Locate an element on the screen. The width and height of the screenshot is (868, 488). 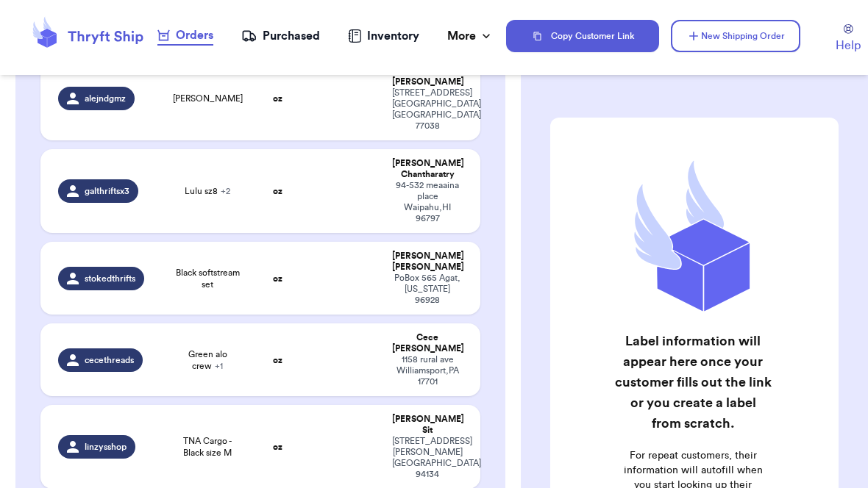
span: linzysshop is located at coordinates (105, 447).